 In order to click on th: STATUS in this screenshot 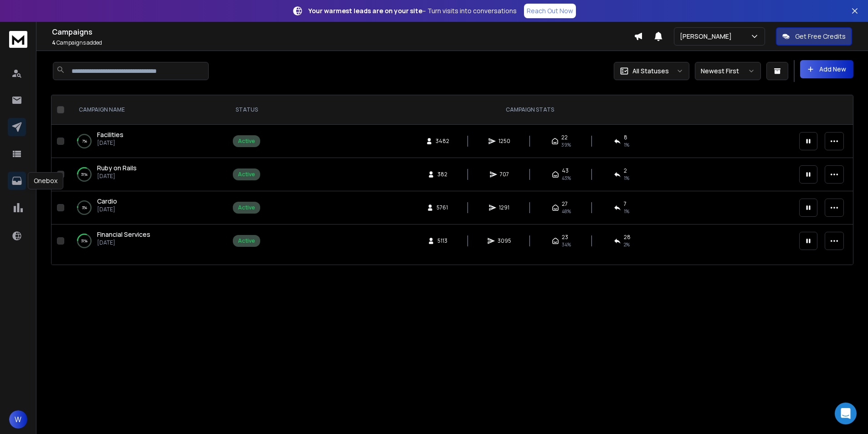, I will do `click(247, 110)`.